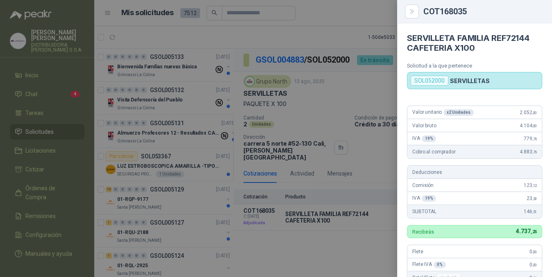 This screenshot has width=552, height=277. Describe the element at coordinates (423, 186) in the screenshot. I see `span: Comisión` at that location.